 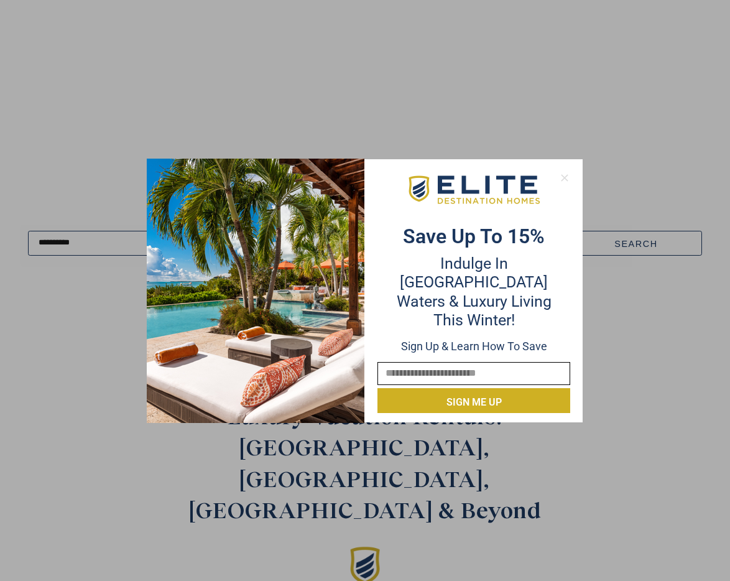 I want to click on img: Desktop-Opt-in-2025-01-10T154433.560.png, so click(x=255, y=290).